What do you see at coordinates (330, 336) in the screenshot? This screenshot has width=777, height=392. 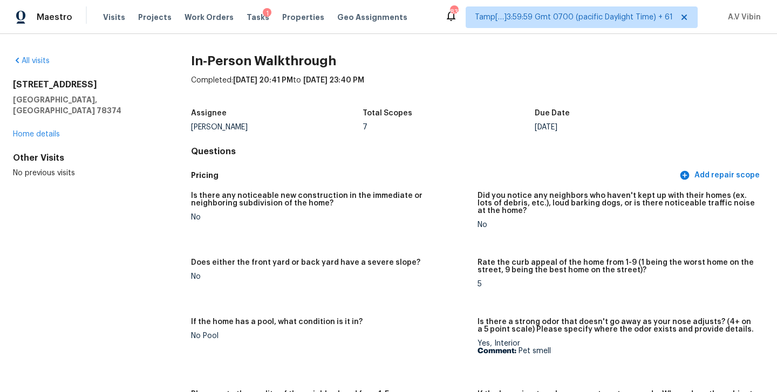 I see `div: No Pool` at bounding box center [330, 336].